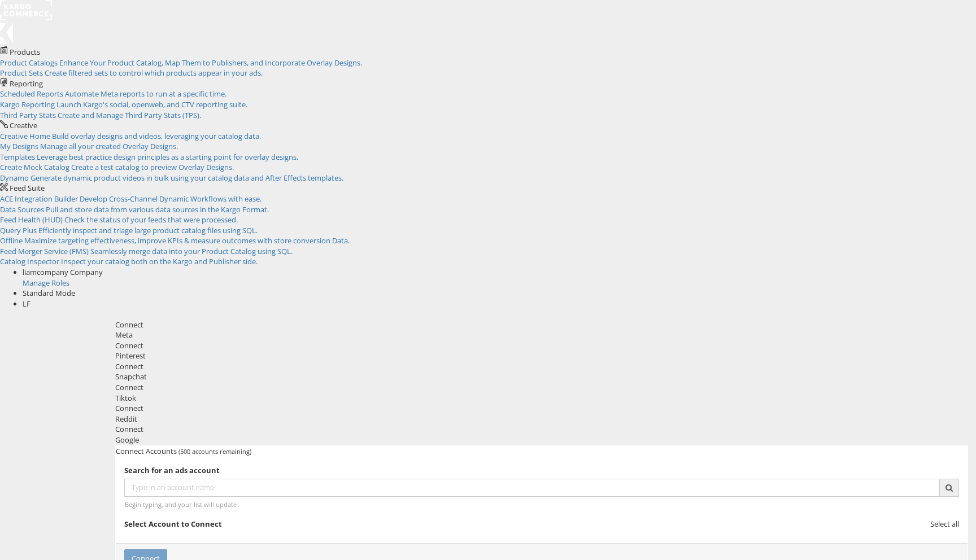 The width and height of the screenshot is (976, 560). Describe the element at coordinates (215, 451) in the screenshot. I see `span: (500 accounts remaining)` at that location.